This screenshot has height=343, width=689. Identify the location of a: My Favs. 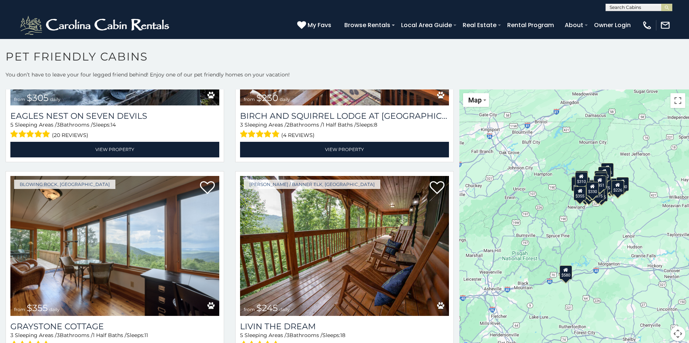
(315, 25).